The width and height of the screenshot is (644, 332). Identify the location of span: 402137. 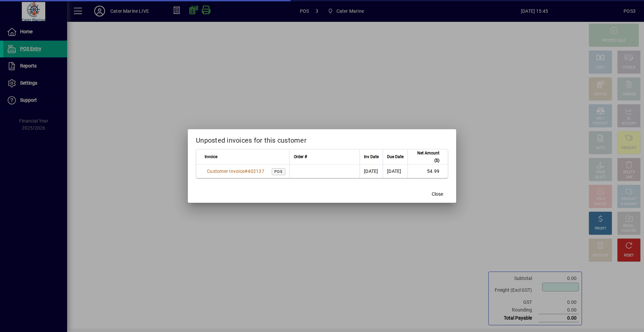
(256, 171).